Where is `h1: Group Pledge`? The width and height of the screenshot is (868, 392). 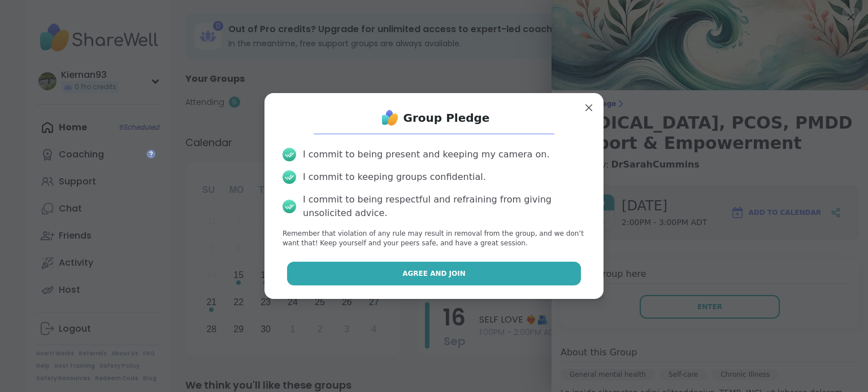 h1: Group Pledge is located at coordinates (446, 118).